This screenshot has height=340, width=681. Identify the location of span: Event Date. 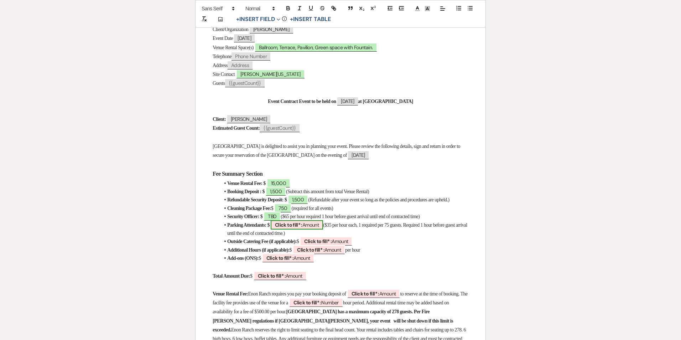
(223, 38).